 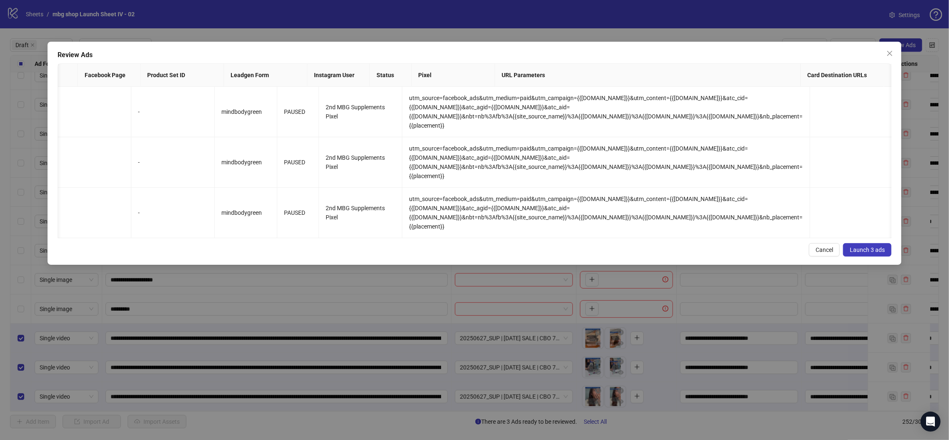 I want to click on th: Product Set ID, so click(x=182, y=75).